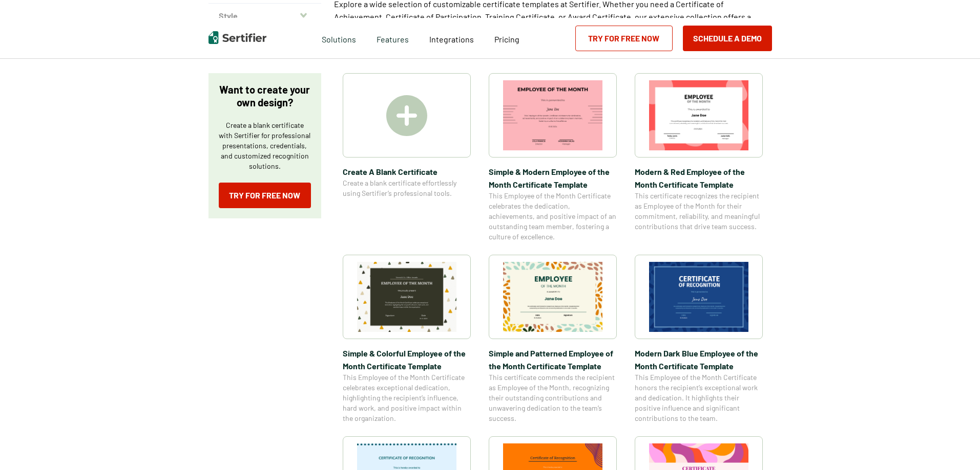 Image resolution: width=980 pixels, height=470 pixels. What do you see at coordinates (553, 115) in the screenshot?
I see `img: Simple & Modern Employee of the Month Certificate Template` at bounding box center [553, 115].